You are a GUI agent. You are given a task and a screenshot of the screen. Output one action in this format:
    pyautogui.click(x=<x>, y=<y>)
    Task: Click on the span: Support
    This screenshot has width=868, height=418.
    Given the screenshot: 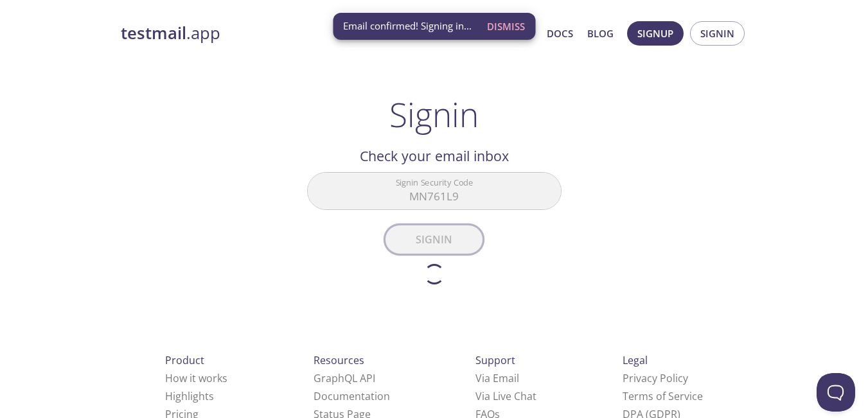 What is the action you would take?
    pyautogui.click(x=495, y=360)
    